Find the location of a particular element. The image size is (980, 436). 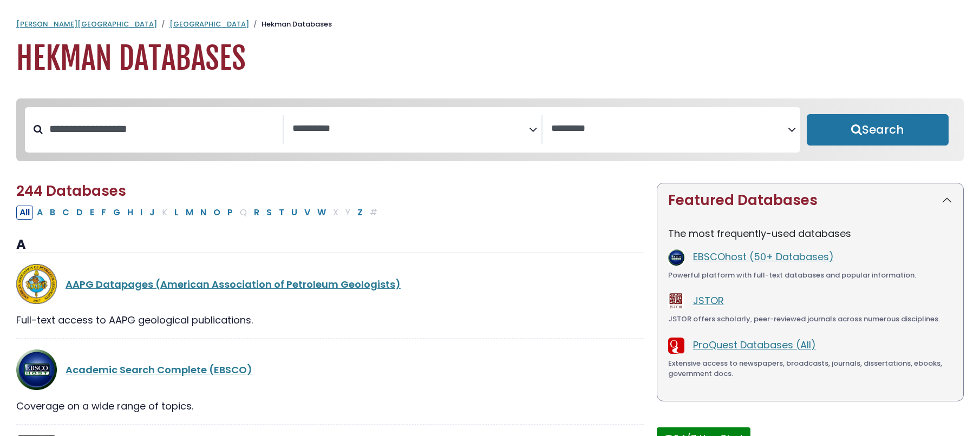

h3: A is located at coordinates (329, 245).